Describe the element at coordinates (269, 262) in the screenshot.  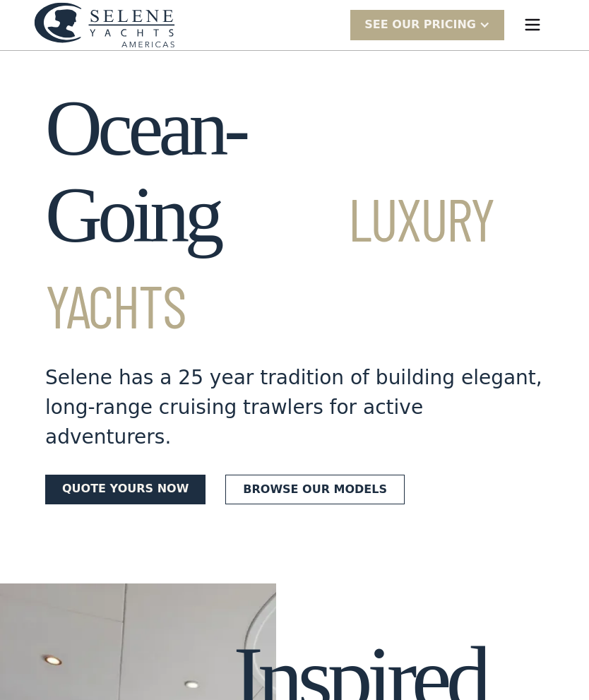
I see `span: Luxury Yachts` at that location.